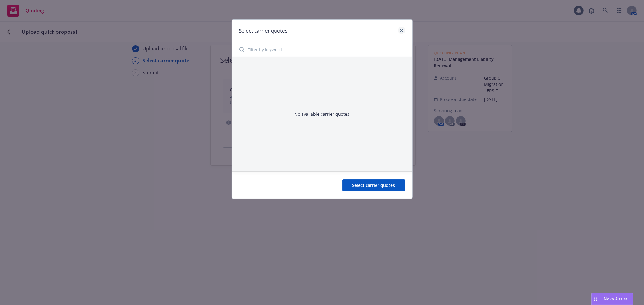 The image size is (644, 305). I want to click on div: No available carrier quotes, so click(322, 115).